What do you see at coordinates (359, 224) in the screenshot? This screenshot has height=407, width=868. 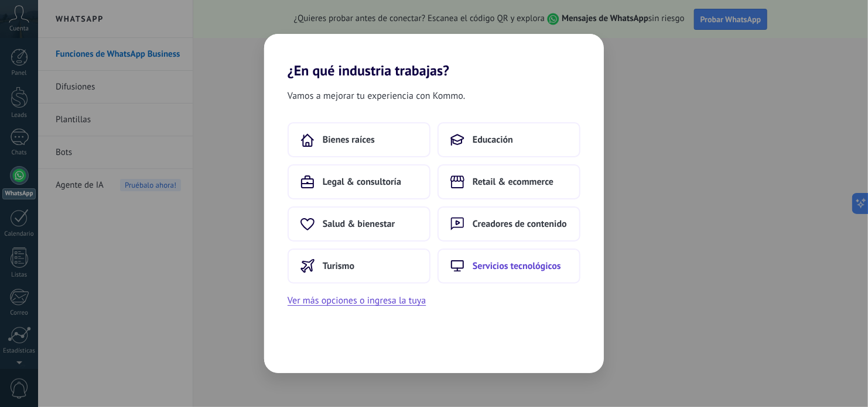 I see `span: Salud & bienestar` at bounding box center [359, 224].